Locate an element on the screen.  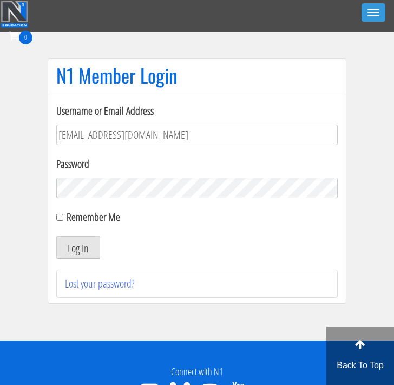
label: Remember Me is located at coordinates (93, 216).